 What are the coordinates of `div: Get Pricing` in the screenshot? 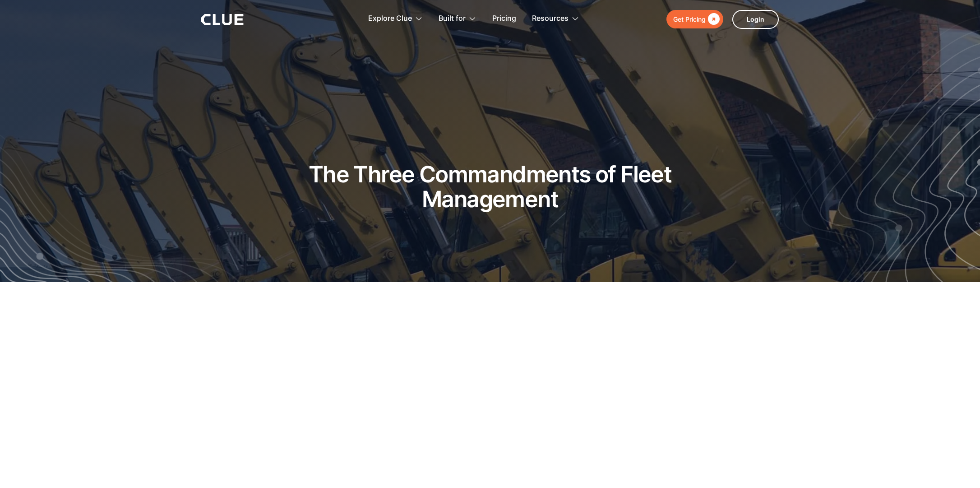 It's located at (689, 19).